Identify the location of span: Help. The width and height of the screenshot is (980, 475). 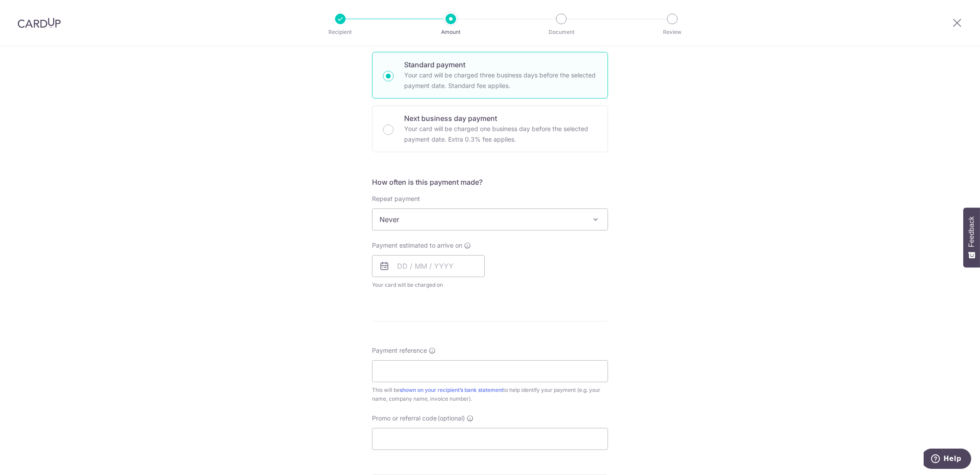
(28, 10).